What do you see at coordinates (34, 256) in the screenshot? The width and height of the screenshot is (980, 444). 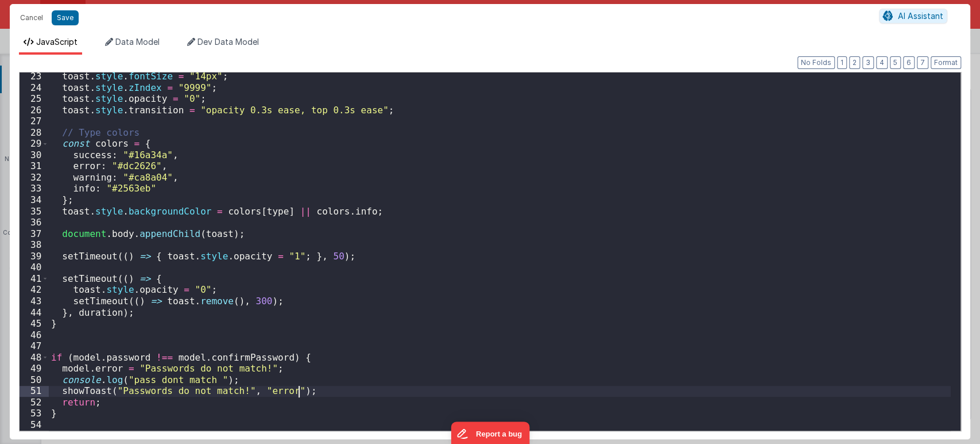 I see `div: 39` at bounding box center [34, 256].